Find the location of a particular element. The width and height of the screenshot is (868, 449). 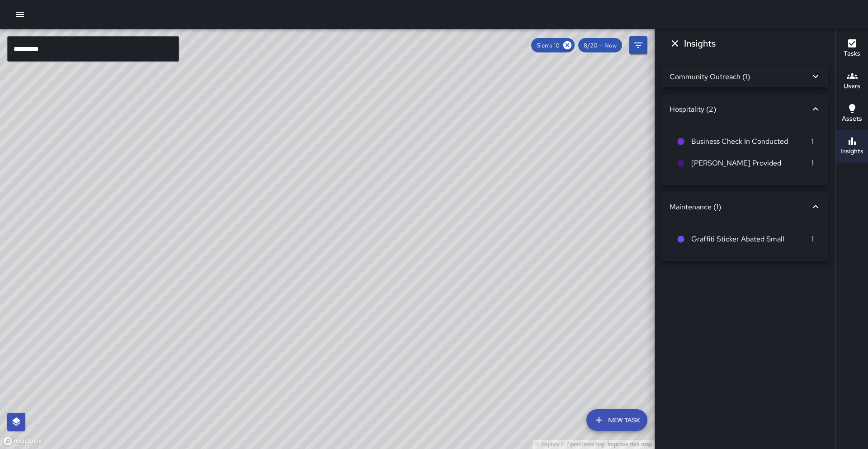

h6: Assets is located at coordinates (852, 119).